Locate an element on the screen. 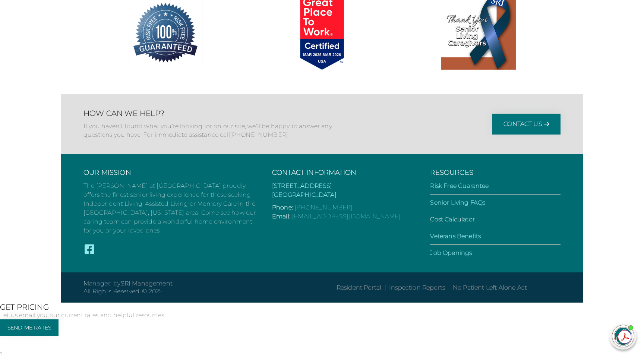 The width and height of the screenshot is (644, 357). a: Resident Portal is located at coordinates (359, 287).